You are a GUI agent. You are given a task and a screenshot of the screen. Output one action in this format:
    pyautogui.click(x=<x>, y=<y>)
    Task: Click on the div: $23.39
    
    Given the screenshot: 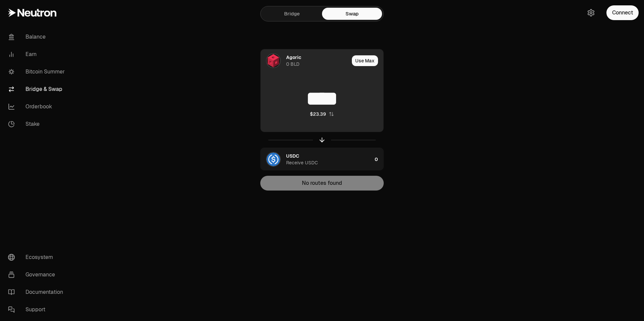 What is the action you would take?
    pyautogui.click(x=318, y=114)
    